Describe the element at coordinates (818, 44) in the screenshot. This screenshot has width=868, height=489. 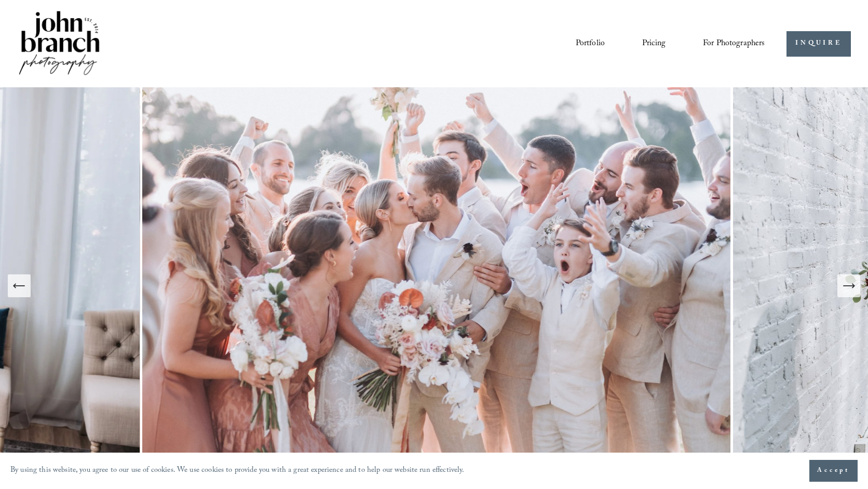
I see `a: INQUIRE` at that location.